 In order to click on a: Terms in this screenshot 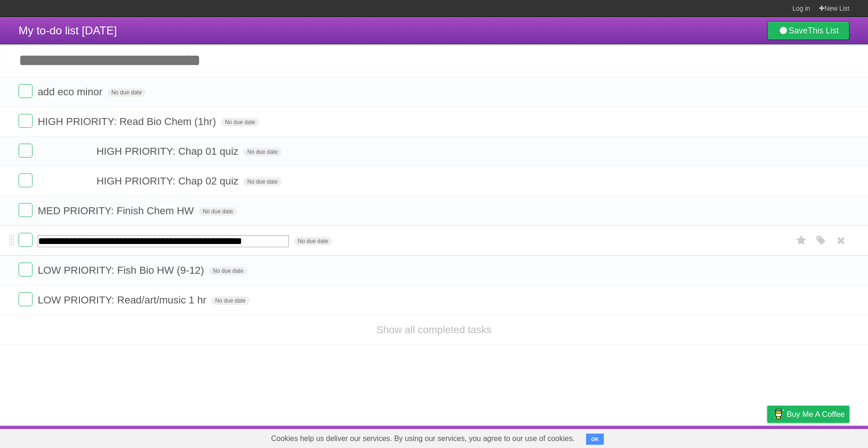, I will do `click(734, 436)`.